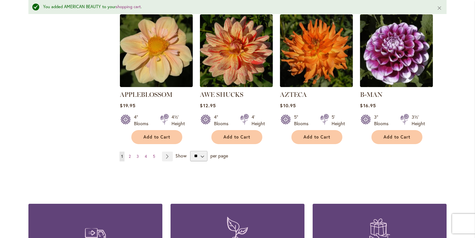 This screenshot has height=238, width=475. I want to click on a: 4, so click(146, 157).